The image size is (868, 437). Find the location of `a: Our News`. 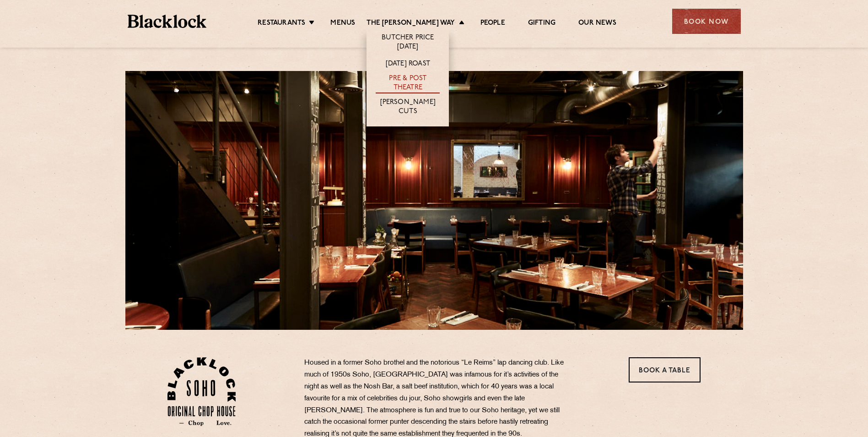

a: Our News is located at coordinates (597, 24).